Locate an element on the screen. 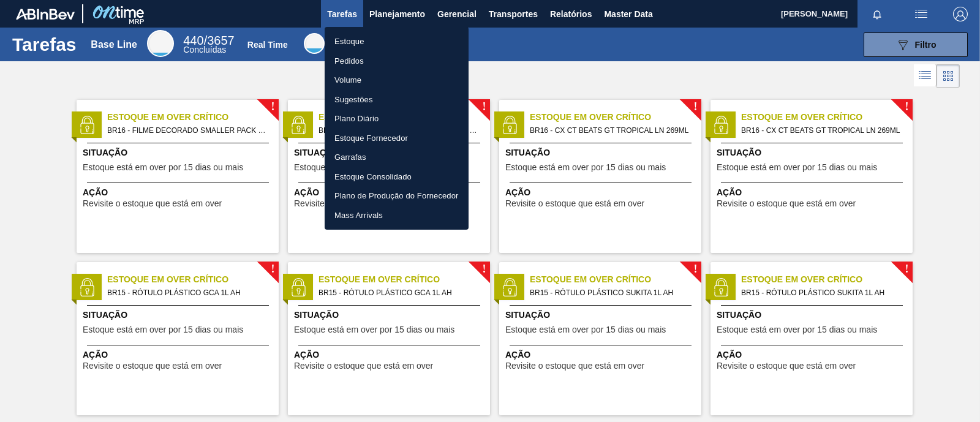  a: Estoque Consolidado is located at coordinates (396, 177).